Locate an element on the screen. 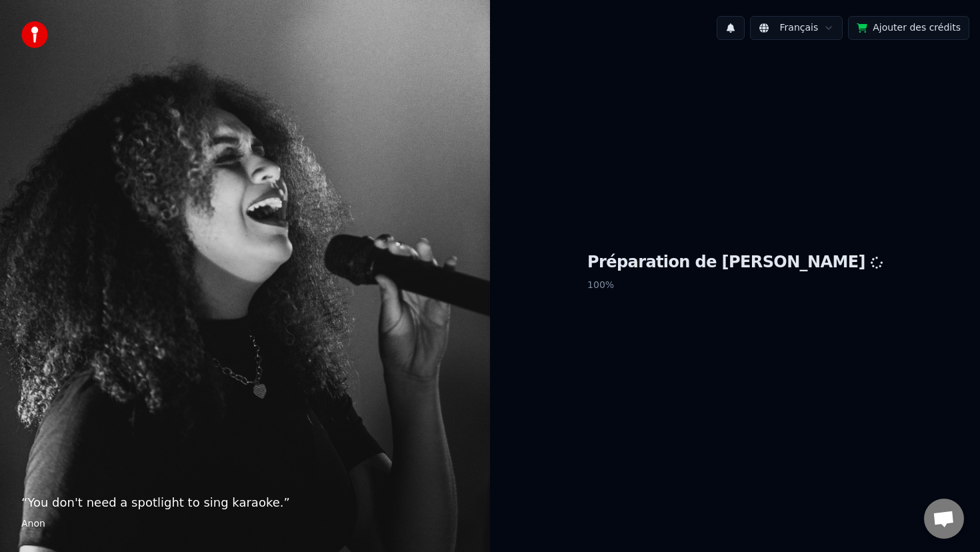 This screenshot has width=980, height=552. p: “ You don't need a spotlight to sing karaoke. ” is located at coordinates (244, 503).